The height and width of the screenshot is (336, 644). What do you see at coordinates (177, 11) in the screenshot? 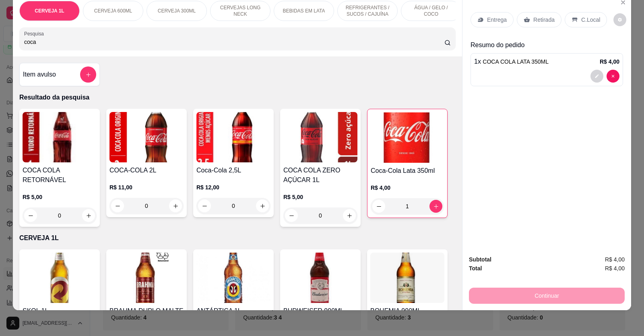
I see `p: CERVEJA 300ML` at bounding box center [177, 11].